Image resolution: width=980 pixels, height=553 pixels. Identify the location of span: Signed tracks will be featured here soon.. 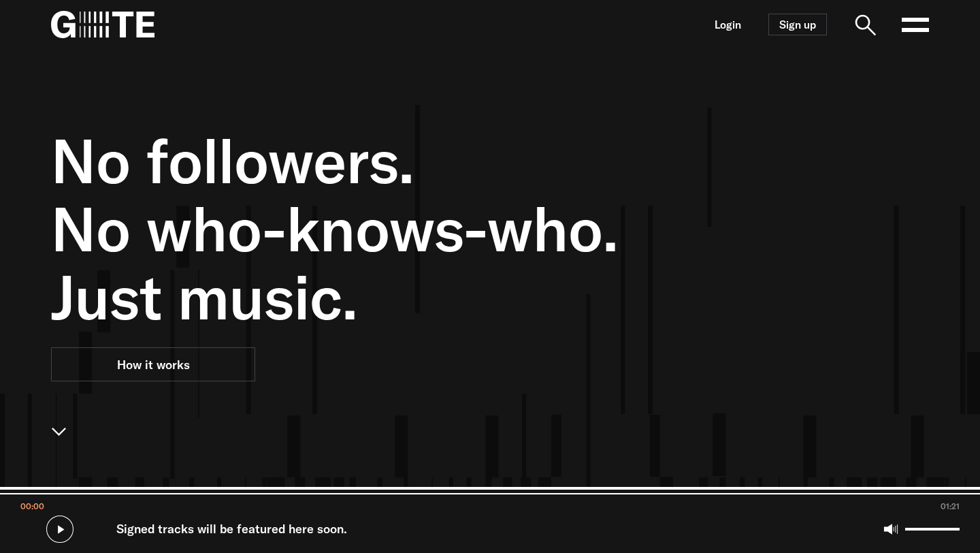
(231, 529).